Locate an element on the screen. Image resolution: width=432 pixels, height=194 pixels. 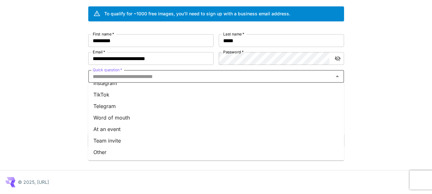
label: Password is located at coordinates (234, 52).